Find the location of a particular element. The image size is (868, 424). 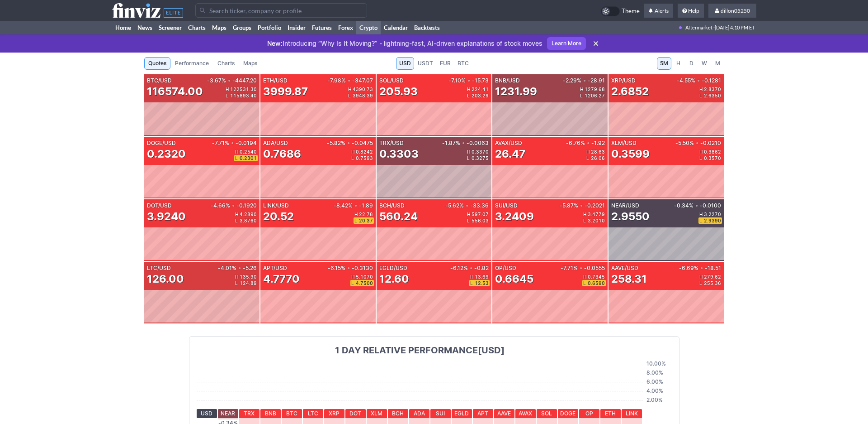

span: New: is located at coordinates (275, 43).